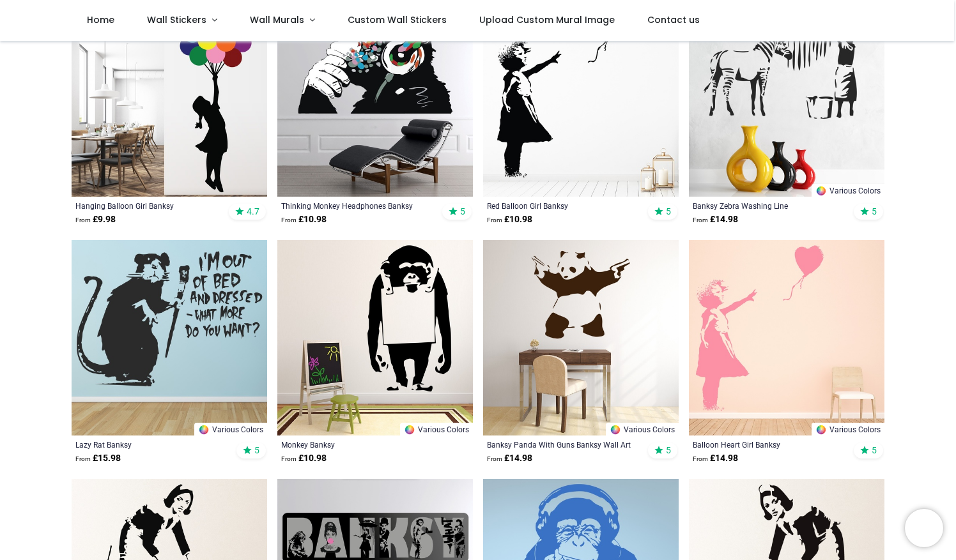 The height and width of the screenshot is (560, 956). What do you see at coordinates (581, 338) in the screenshot?
I see `img: Banksy Panda With Guns Wall Sticker Banksy Wall Art` at bounding box center [581, 338].